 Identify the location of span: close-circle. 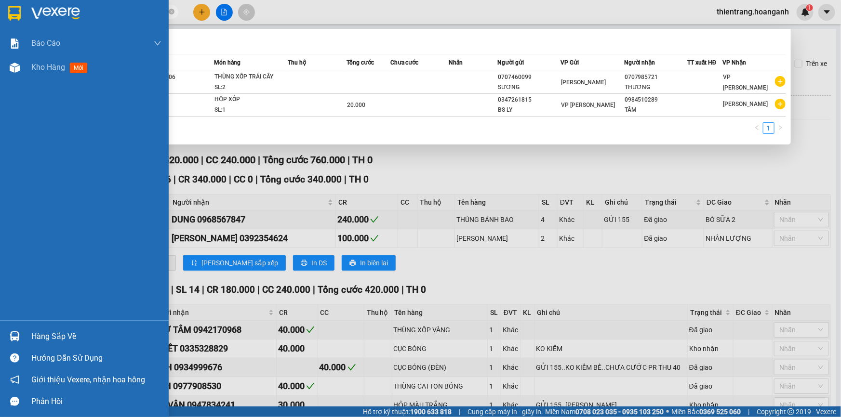
(172, 12).